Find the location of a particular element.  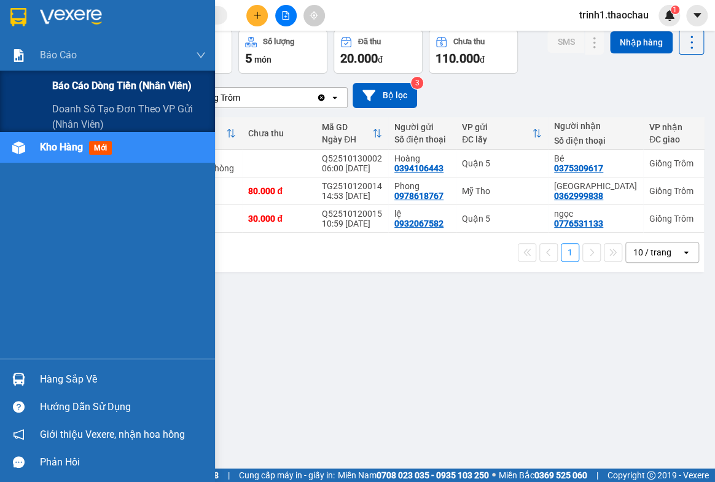

span: Kho hàng is located at coordinates (61, 147).